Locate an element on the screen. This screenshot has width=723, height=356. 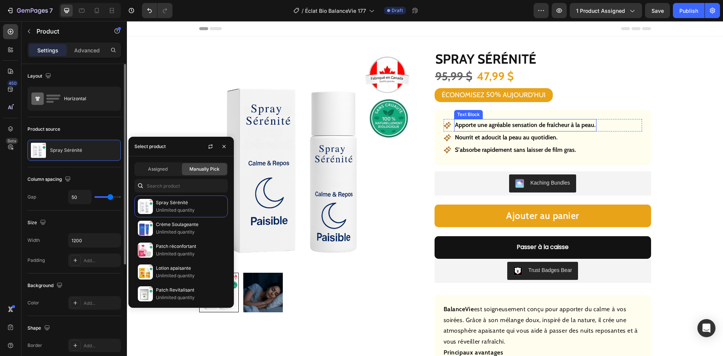
p: Advanced is located at coordinates (87, 50).